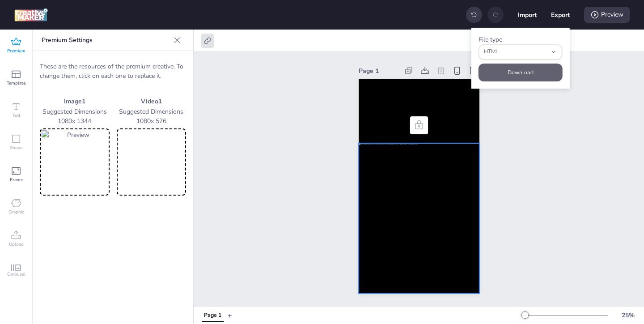  Describe the element at coordinates (106, 40) in the screenshot. I see `p: Premium Settings` at that location.